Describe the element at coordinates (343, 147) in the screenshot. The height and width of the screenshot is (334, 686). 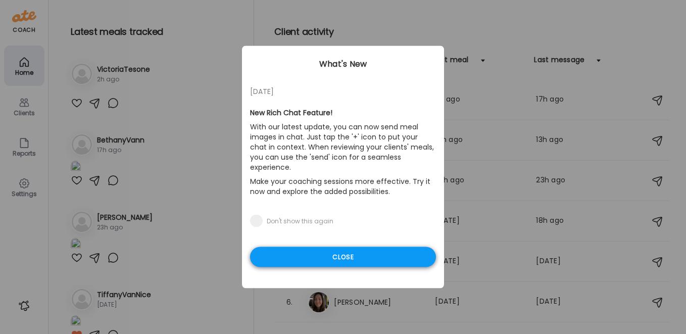
I see `p: With our latest update, you can now send meal images in chat. Just tap the '+' icon to put your c...` at that location.